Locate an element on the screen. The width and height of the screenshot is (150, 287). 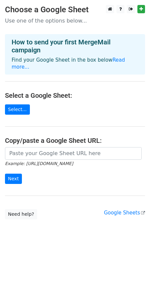
p: Use one of the options below... is located at coordinates (75, 21).